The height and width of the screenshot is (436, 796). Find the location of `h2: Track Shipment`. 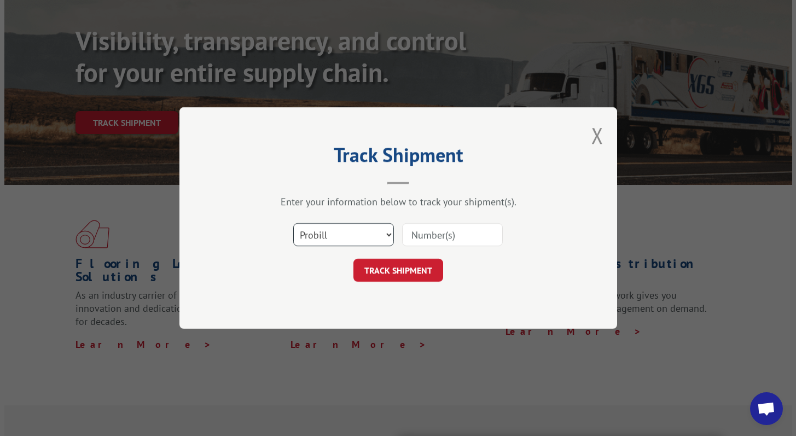

h2: Track Shipment is located at coordinates (398, 158).